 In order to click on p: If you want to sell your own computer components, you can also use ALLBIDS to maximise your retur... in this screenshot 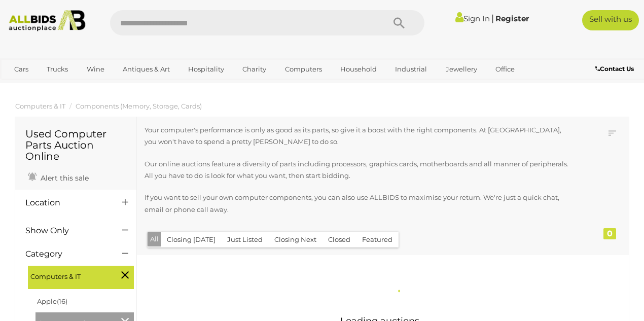, I will do `click(359, 203)`.